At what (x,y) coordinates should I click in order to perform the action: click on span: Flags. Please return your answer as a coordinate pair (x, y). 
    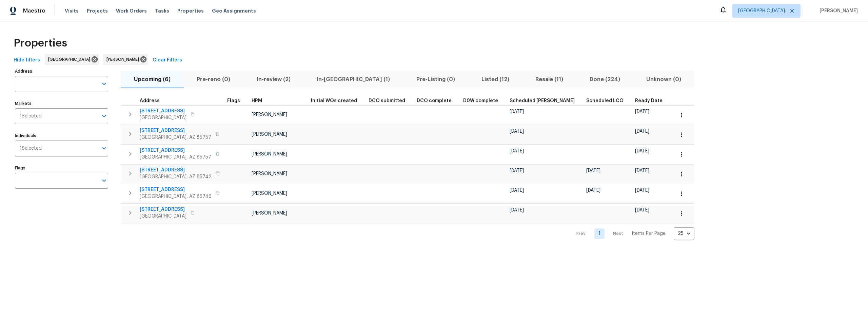
    Looking at the image, I should click on (234, 101).